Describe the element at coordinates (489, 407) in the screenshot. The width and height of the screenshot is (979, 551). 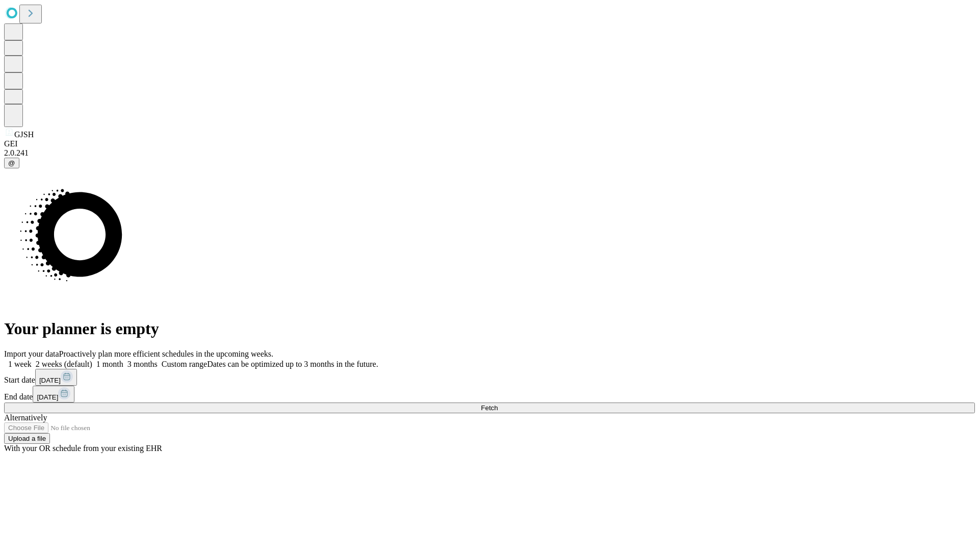
I see `button: Fetch` at that location.